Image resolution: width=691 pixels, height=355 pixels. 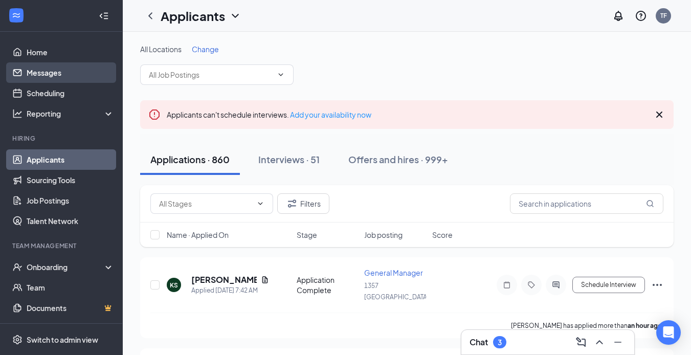 What do you see at coordinates (330, 114) in the screenshot?
I see `a: Add your availability now` at bounding box center [330, 114].